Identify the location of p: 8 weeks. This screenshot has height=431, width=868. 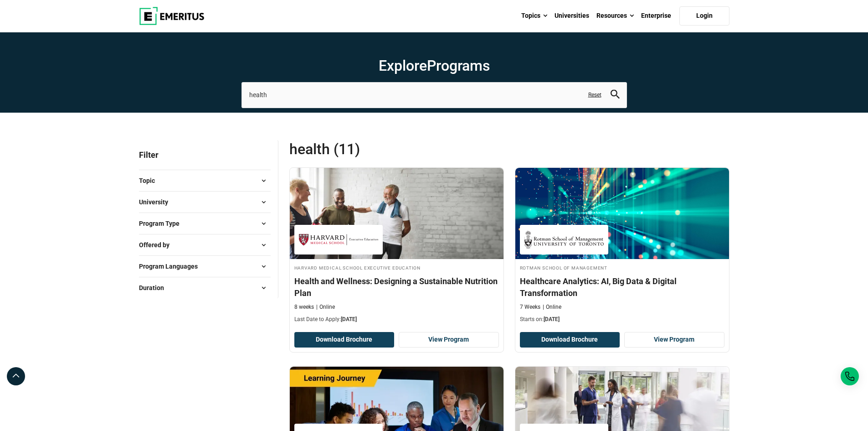
(304, 306).